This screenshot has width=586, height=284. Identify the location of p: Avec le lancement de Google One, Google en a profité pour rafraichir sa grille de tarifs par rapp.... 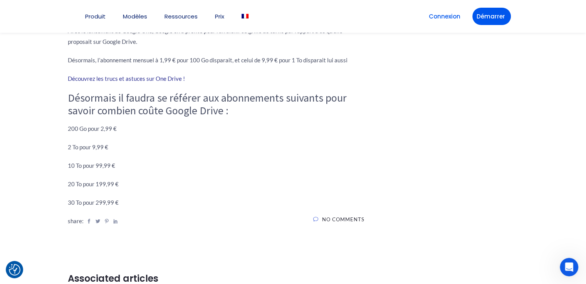
(216, 36).